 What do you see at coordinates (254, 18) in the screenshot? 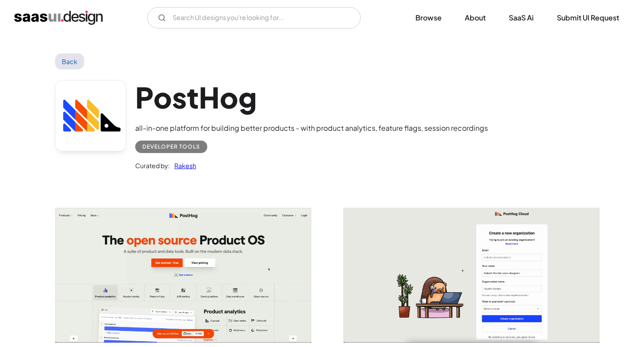
I see `form: Email Form` at bounding box center [254, 18].